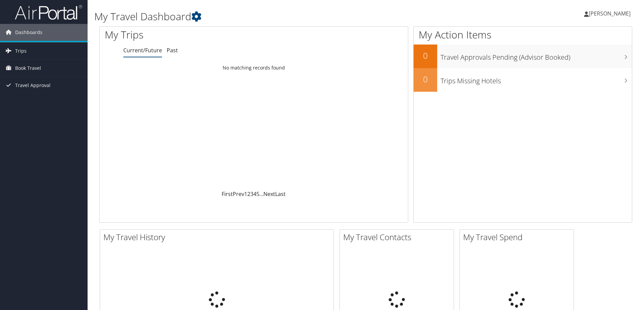 The width and height of the screenshot is (644, 310). I want to click on span: Book Travel, so click(28, 68).